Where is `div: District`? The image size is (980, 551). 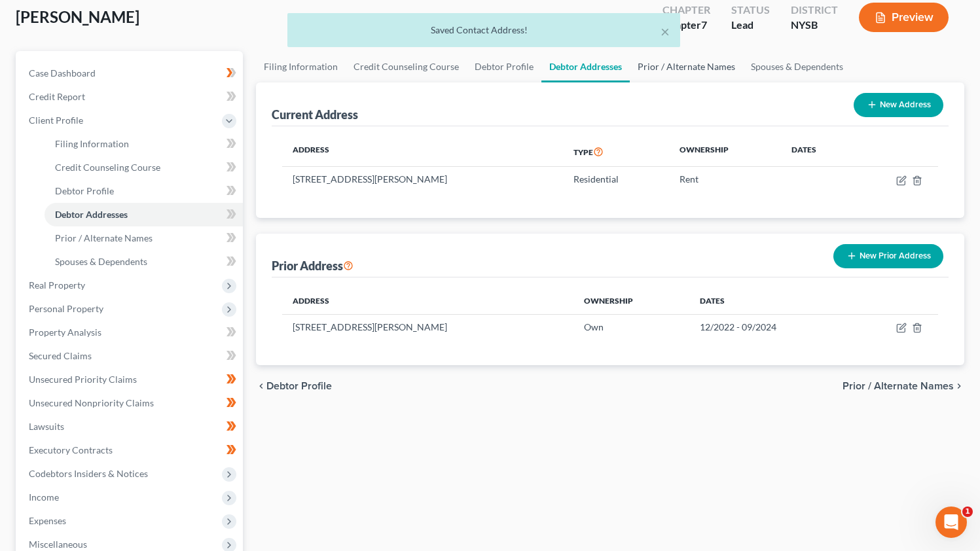 div: District is located at coordinates (814, 10).